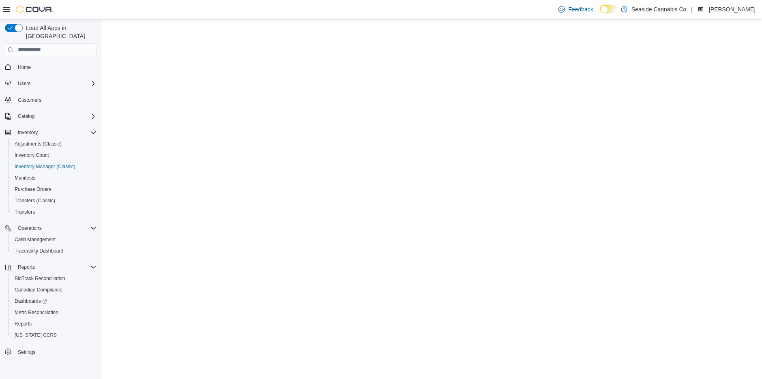 The image size is (762, 379). Describe the element at coordinates (24, 67) in the screenshot. I see `a: Home` at that location.